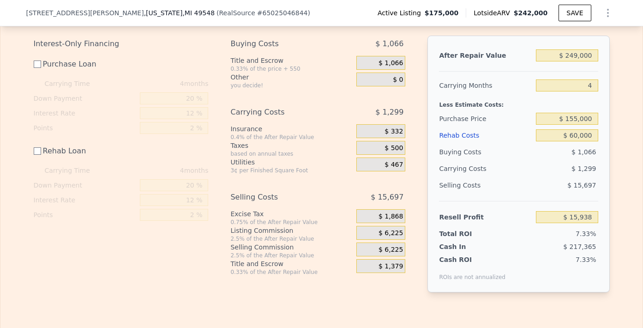 The width and height of the screenshot is (643, 328). What do you see at coordinates (394, 165) in the screenshot?
I see `span: $ 467` at bounding box center [394, 165].